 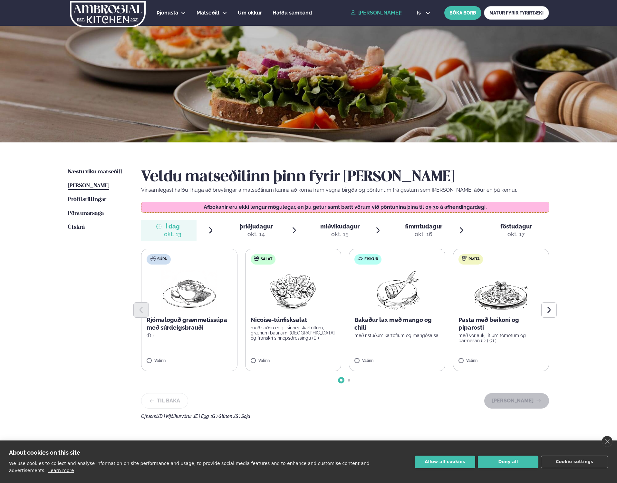 What do you see at coordinates (465, 259) in the screenshot?
I see `img: pasta.svg` at bounding box center [465, 259].